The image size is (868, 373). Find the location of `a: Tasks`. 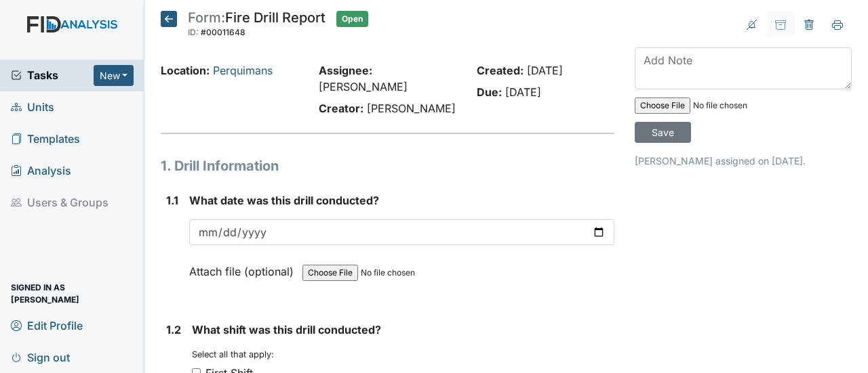

a: Tasks is located at coordinates (52, 75).